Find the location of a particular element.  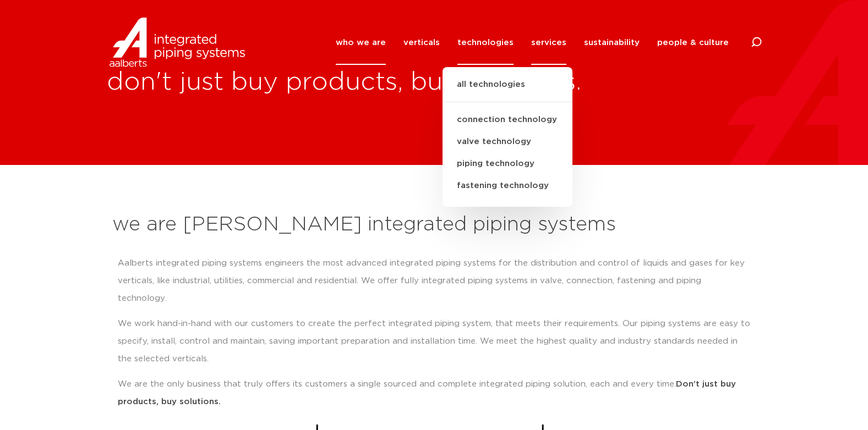

p: Aalberts integrated piping systems engineers the most advanced integrated piping systems for the ... is located at coordinates (434, 282).